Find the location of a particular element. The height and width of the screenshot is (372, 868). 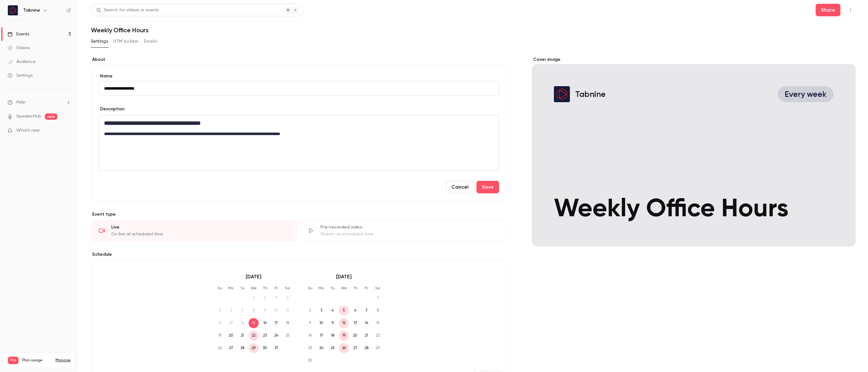

label: Cover image is located at coordinates (694, 60).